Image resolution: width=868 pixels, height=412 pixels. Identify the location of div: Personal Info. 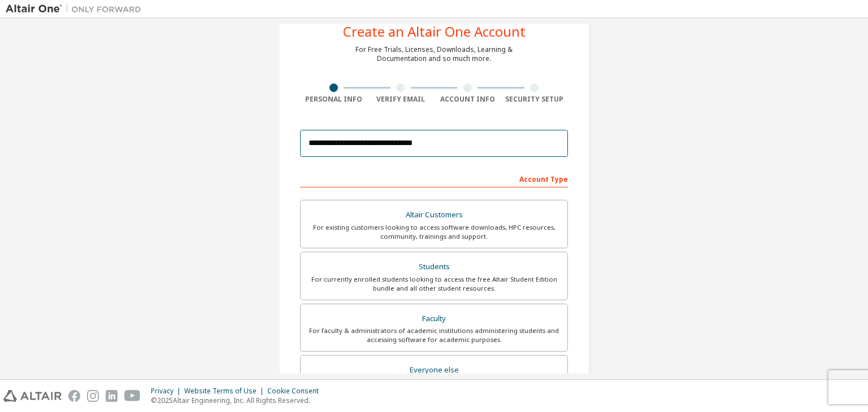
(334, 99).